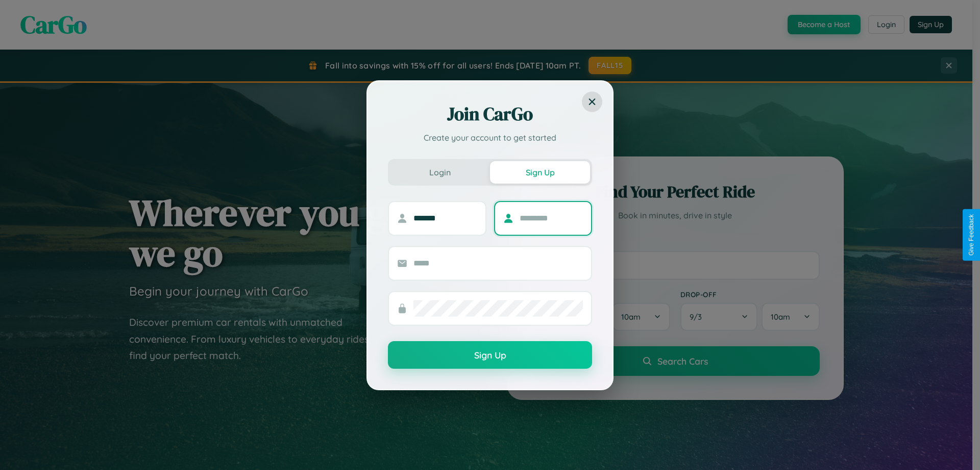  What do you see at coordinates (440, 172) in the screenshot?
I see `button: Login` at bounding box center [440, 172].